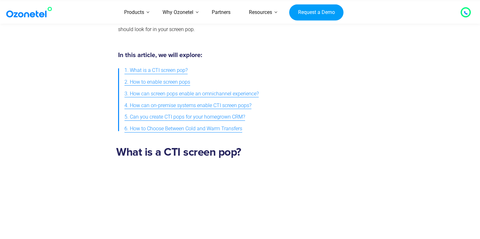 The image size is (480, 239). What do you see at coordinates (185, 117) in the screenshot?
I see `a: 5. Can you create CTI pops for your homegrown CRM?` at bounding box center [185, 117].